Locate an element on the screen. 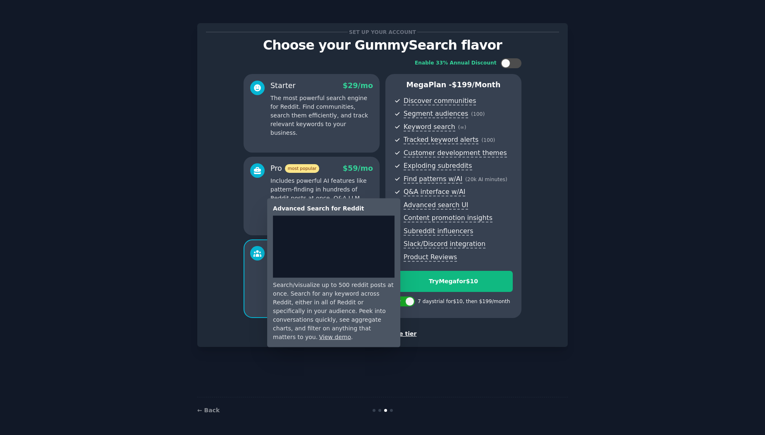 This screenshot has width=765, height=435. span: $ 59 /mo is located at coordinates (358, 168).